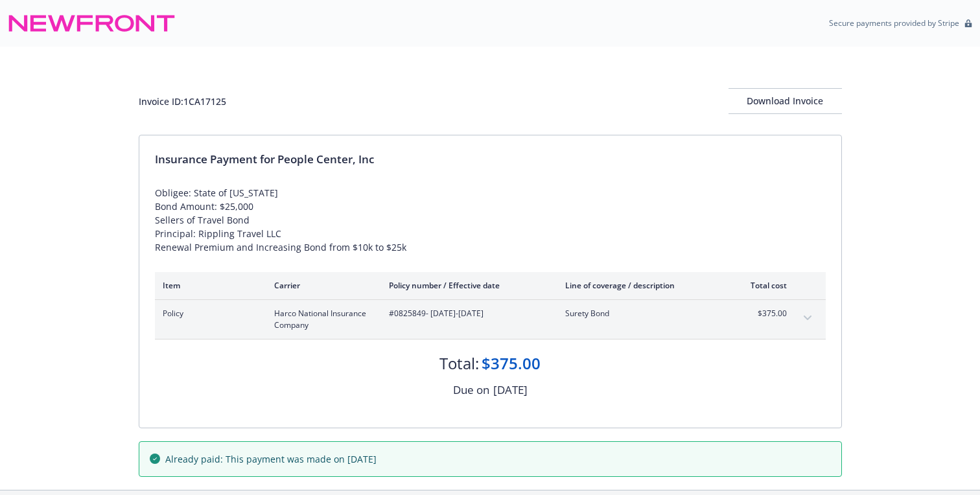  What do you see at coordinates (808, 318) in the screenshot?
I see `button: expand content` at bounding box center [808, 318].